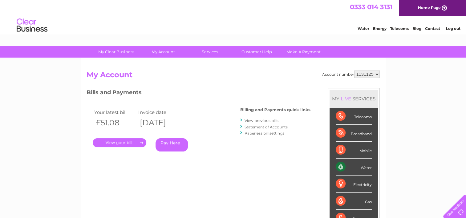 The width and height of the screenshot is (466, 218). What do you see at coordinates (233, 76) in the screenshot?
I see `h2: My Account` at bounding box center [233, 76].